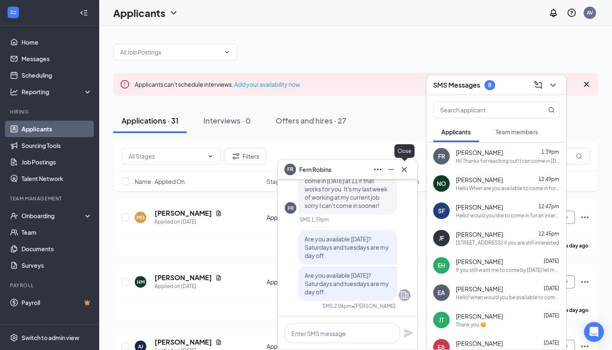 The width and height of the screenshot is (612, 350). What do you see at coordinates (50, 338) in the screenshot?
I see `div: Switch to admin view` at bounding box center [50, 338].